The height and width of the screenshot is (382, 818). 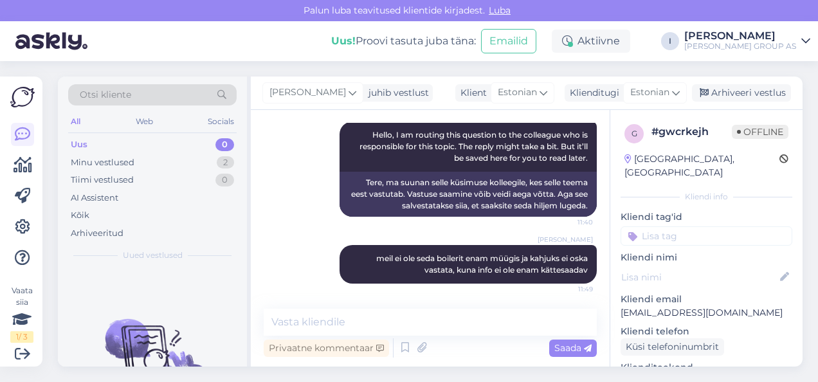 What do you see at coordinates (97, 233) in the screenshot?
I see `div: Arhiveeritud` at bounding box center [97, 233].